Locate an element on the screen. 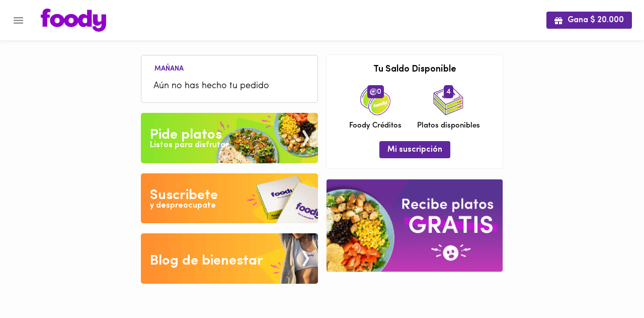 Image resolution: width=644 pixels, height=318 pixels. span: Foody Créditos is located at coordinates (376, 125).